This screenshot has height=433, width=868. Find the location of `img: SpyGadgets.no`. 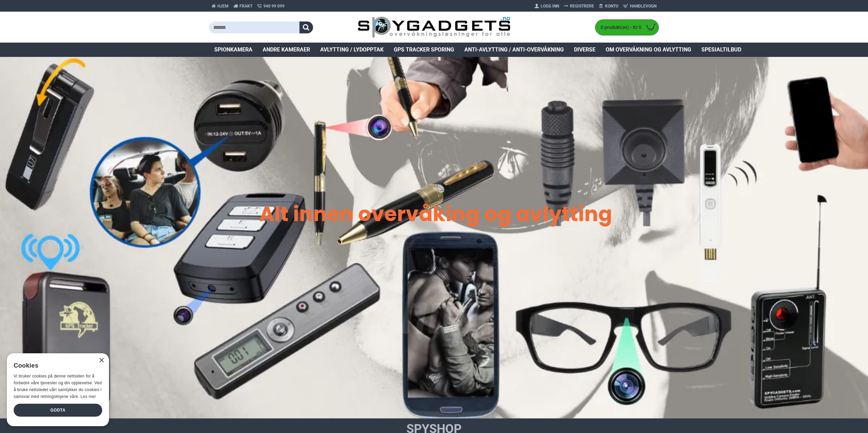

img: SpyGadgets.no is located at coordinates (434, 27).